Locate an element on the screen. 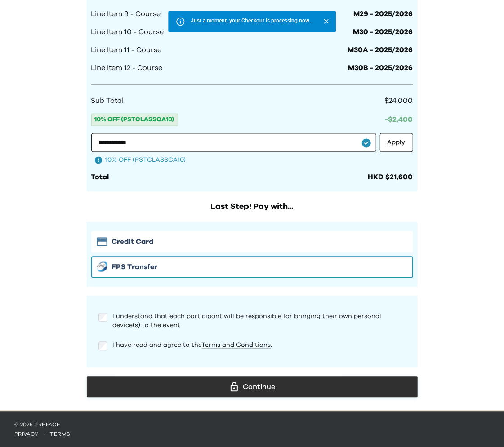  h2: Last Step! Pay with... is located at coordinates (252, 207).